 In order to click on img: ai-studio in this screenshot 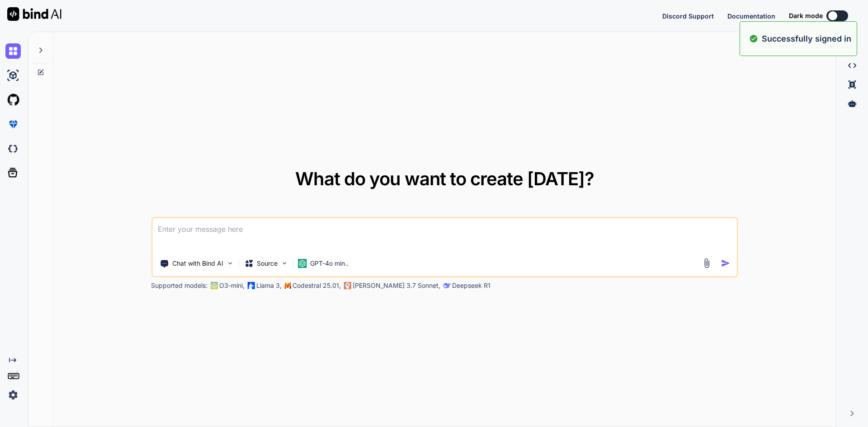, I will do `click(13, 75)`.